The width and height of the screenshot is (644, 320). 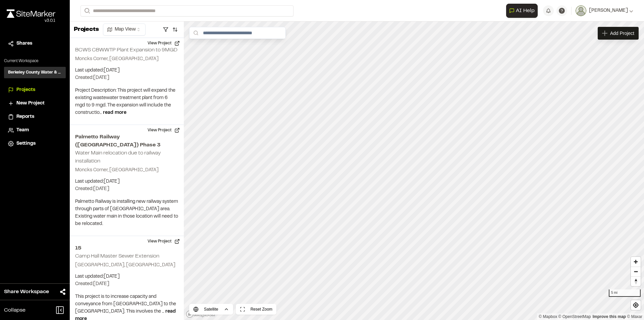 What do you see at coordinates (548, 317) in the screenshot?
I see `a: Mapbox` at bounding box center [548, 317].